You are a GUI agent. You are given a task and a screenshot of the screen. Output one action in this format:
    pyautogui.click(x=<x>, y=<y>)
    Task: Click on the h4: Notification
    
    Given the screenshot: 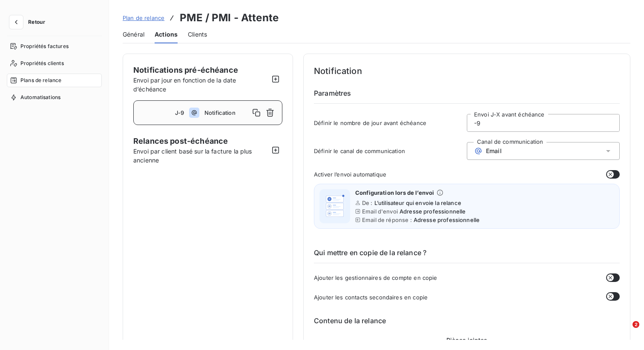 What is the action you would take?
    pyautogui.click(x=467, y=71)
    